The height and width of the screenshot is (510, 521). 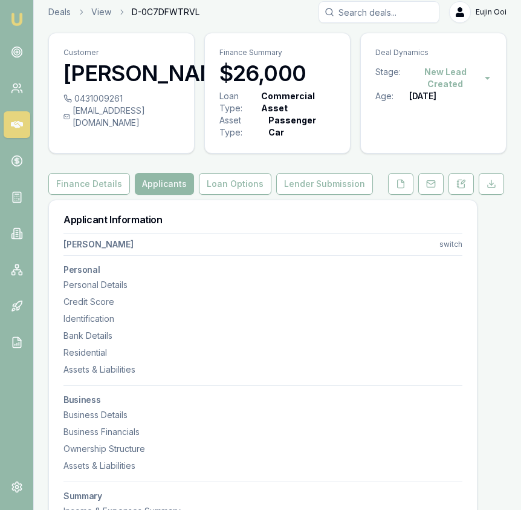 I want to click on button: Lender Submission, so click(x=325, y=184).